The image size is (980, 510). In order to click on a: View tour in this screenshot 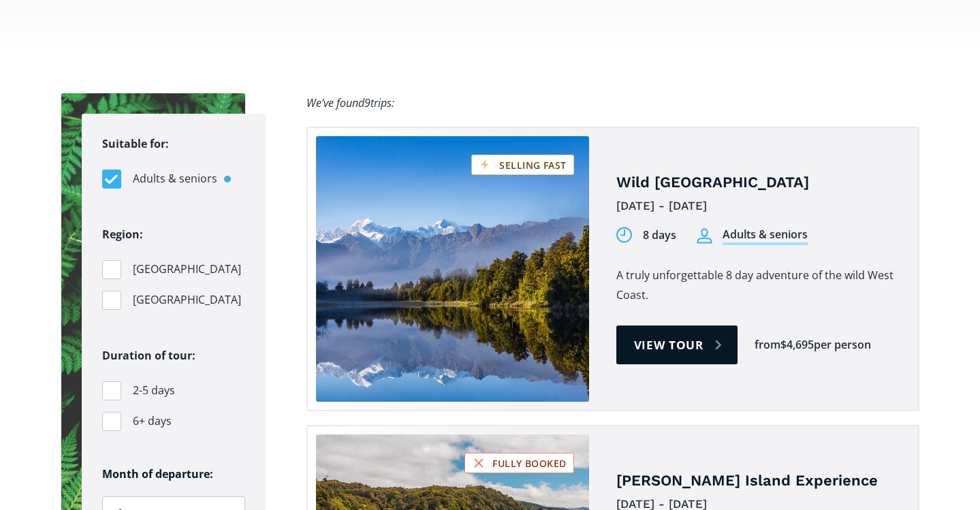, I will do `click(677, 344)`.